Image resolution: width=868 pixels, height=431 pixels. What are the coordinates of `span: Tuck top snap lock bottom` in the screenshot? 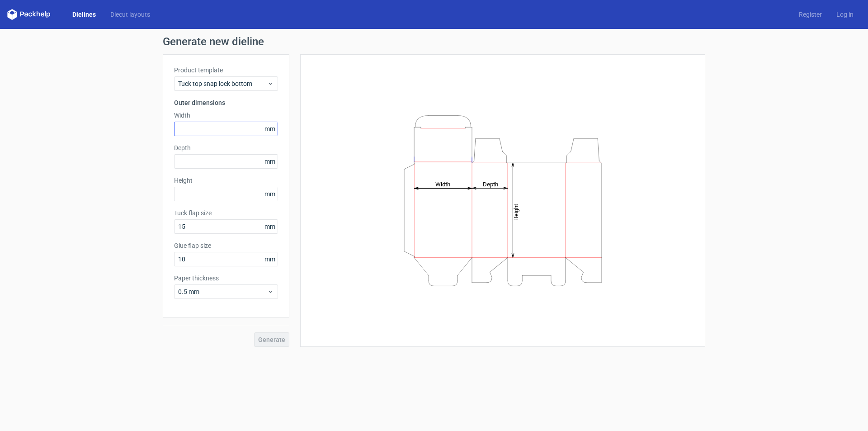 It's located at (222, 84).